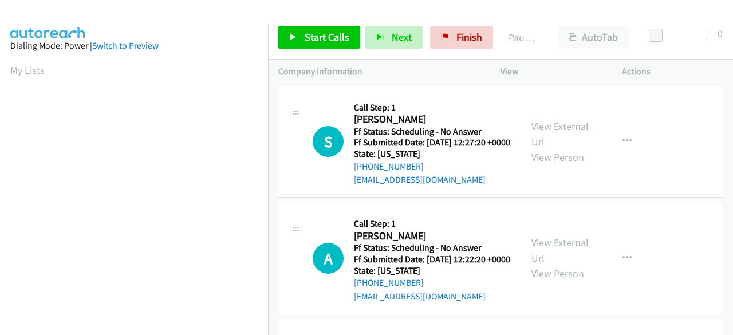 This screenshot has height=335, width=733. I want to click on span: Finish, so click(469, 37).